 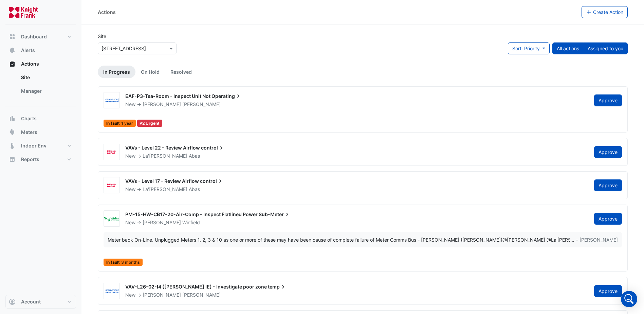 What do you see at coordinates (605, 48) in the screenshot?
I see `button: Assigned to you` at bounding box center [605, 48].